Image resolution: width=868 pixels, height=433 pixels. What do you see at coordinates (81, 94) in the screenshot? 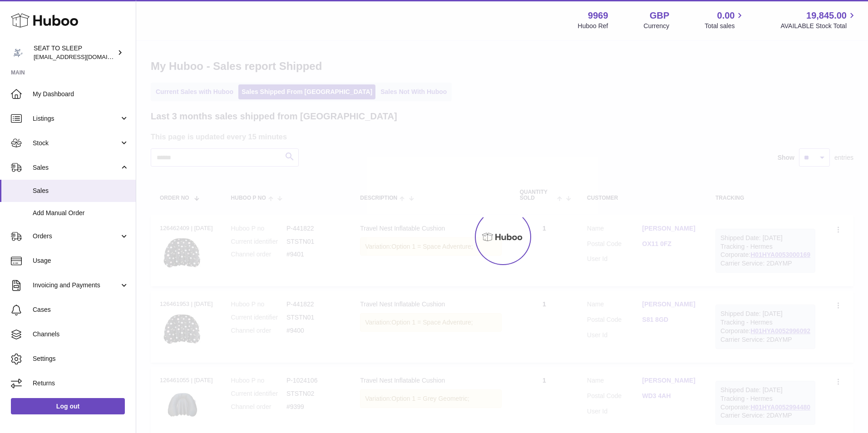
I see `span: My Dashboard` at bounding box center [81, 94].